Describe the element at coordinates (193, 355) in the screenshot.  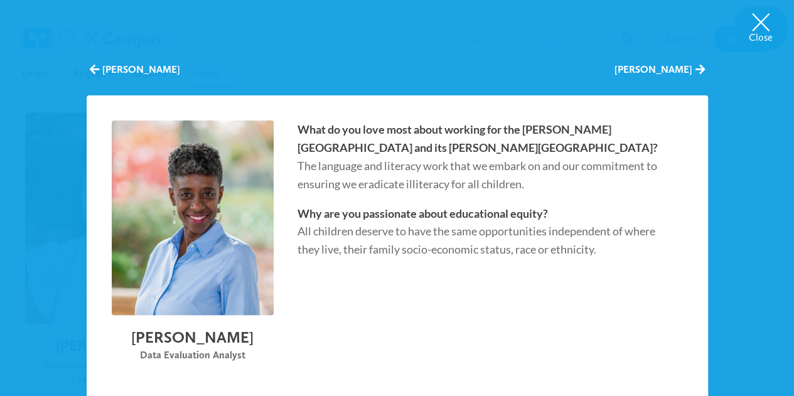
I see `div: Data Evaluation Analyst` at that location.